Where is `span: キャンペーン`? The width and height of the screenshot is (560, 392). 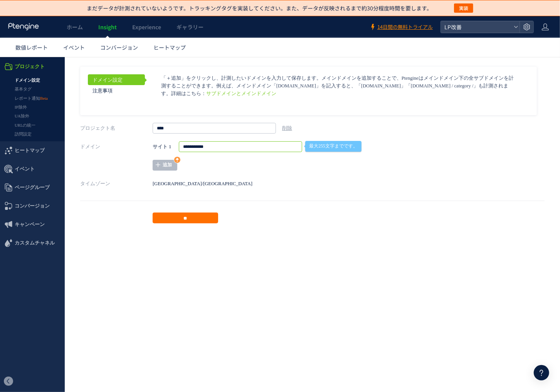
span: キャンペーン is located at coordinates (30, 168).